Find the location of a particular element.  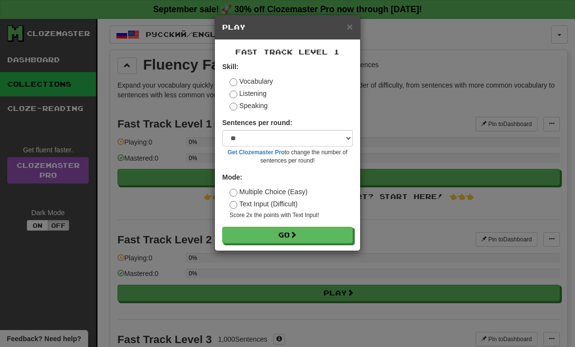

label: Vocabulary is located at coordinates (251, 81).